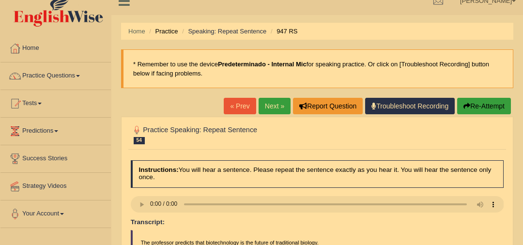 This screenshot has width=523, height=245. Describe the element at coordinates (56, 185) in the screenshot. I see `a: Strategy Videos` at that location.